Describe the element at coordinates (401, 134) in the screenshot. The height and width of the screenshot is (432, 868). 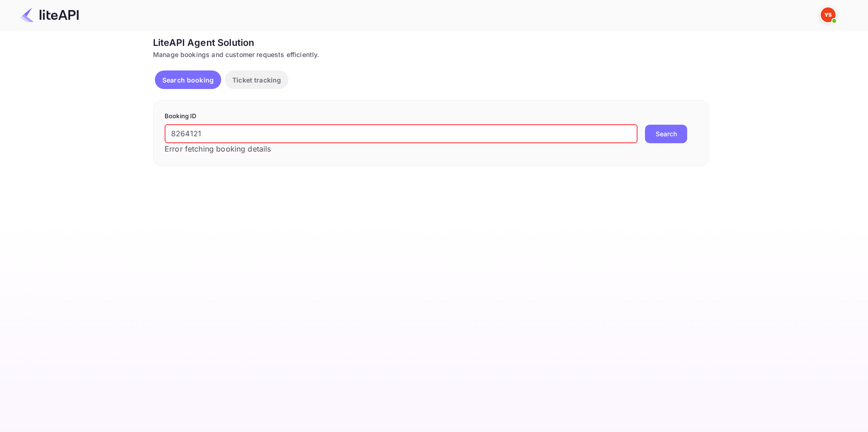
I see `input: Enter Booking ID (e.g., 63782194)` at that location.